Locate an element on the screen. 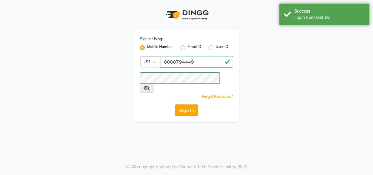  label: User ID is located at coordinates (222, 48).